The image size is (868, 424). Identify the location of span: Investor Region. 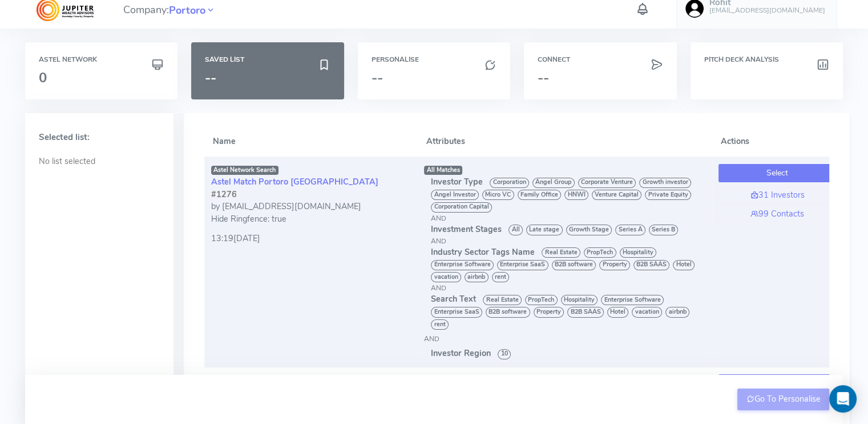
(460, 353).